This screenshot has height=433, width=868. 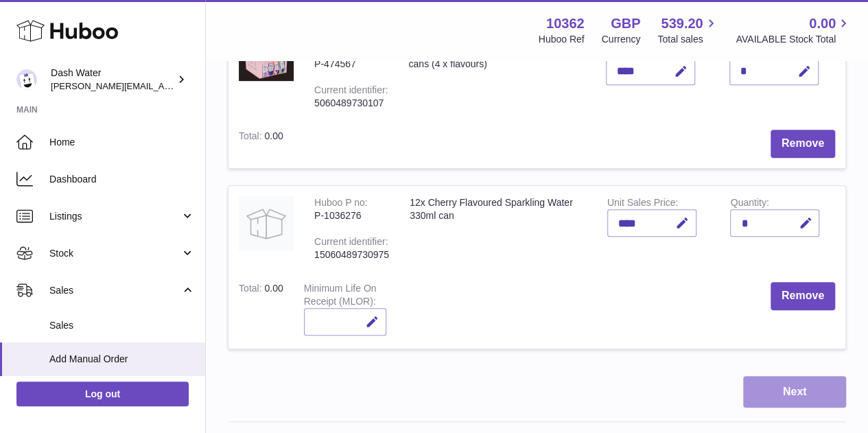 What do you see at coordinates (642, 204) in the screenshot?
I see `label: Unit Sales Price` at bounding box center [642, 204].